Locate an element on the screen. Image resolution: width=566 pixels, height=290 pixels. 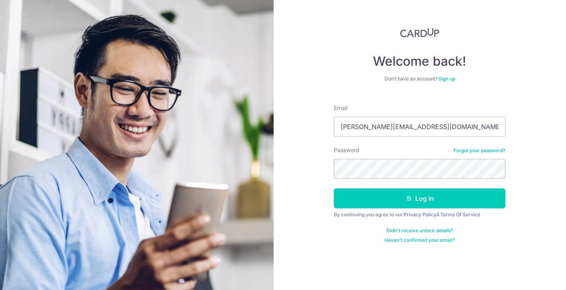
div: By continuing you agree to our & is located at coordinates (420, 215).